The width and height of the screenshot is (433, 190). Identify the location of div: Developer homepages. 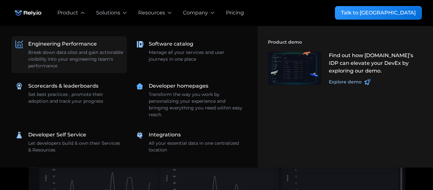
(178, 86).